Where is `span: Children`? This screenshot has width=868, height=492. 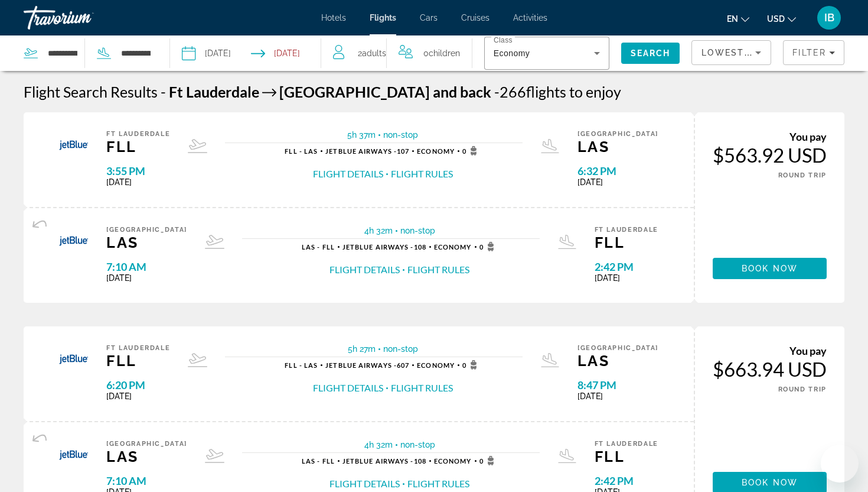
span: Children is located at coordinates (444, 53).